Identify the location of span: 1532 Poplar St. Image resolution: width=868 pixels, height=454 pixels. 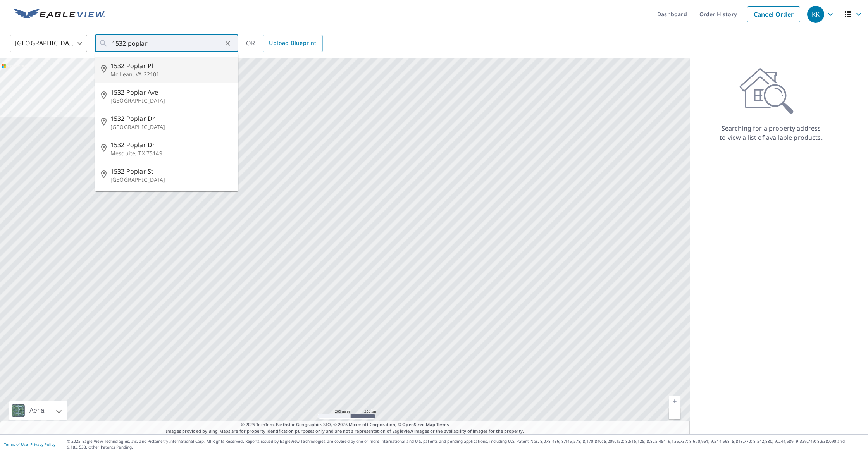
(172, 172).